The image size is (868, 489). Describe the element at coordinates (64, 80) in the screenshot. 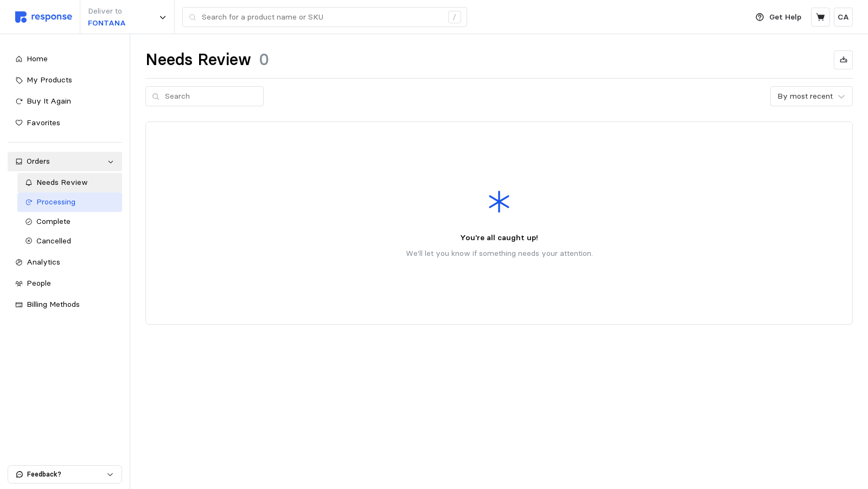

I see `a: My Products` at that location.